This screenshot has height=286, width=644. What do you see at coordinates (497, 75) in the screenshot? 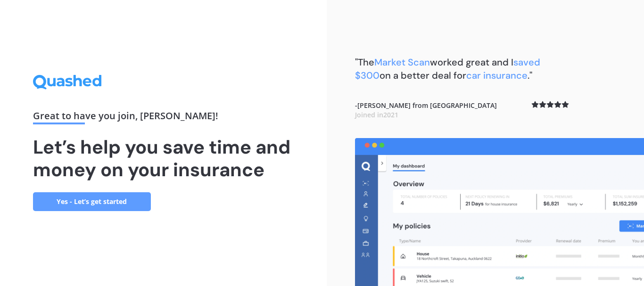
I see `span: car insurance` at bounding box center [497, 75].